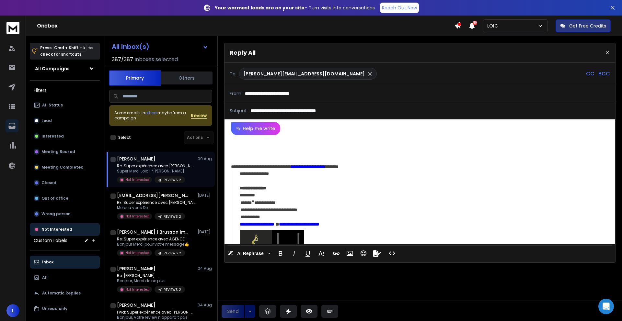  Describe the element at coordinates (294, 254) in the screenshot. I see `button: Italic (⌘I)` at that location.